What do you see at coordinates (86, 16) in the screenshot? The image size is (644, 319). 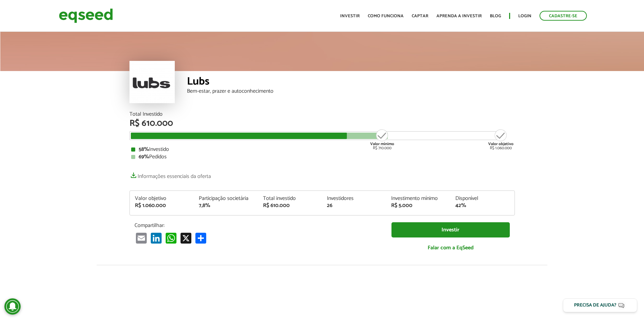 I see `img: EqSeed` at bounding box center [86, 16].